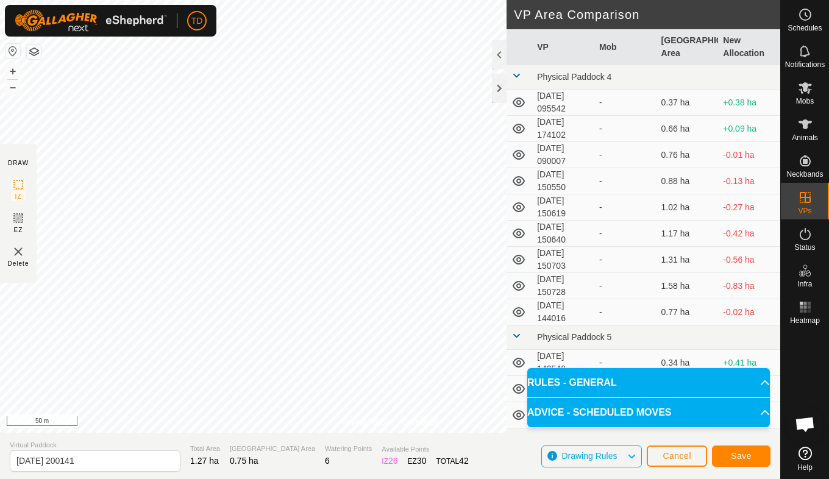 The height and width of the screenshot is (479, 829). Describe the element at coordinates (805, 211) in the screenshot. I see `span: VPs` at that location.